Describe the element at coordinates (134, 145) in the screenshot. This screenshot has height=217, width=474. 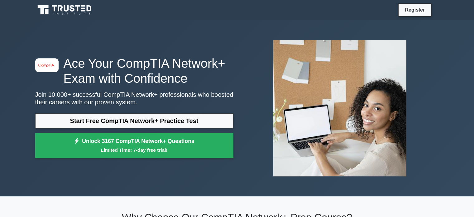
I see `a: Unlock 3167 CompTIA Network+ QuestionsLimited Time: 7-day free trial!` at that location.